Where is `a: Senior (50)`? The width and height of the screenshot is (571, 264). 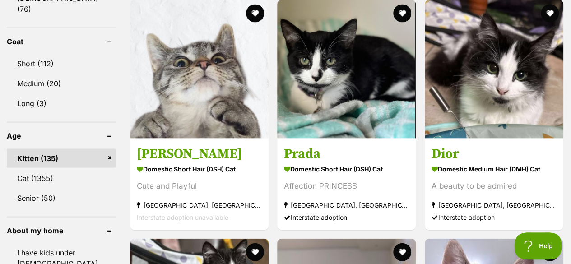
a: Senior (50) is located at coordinates (61, 198).